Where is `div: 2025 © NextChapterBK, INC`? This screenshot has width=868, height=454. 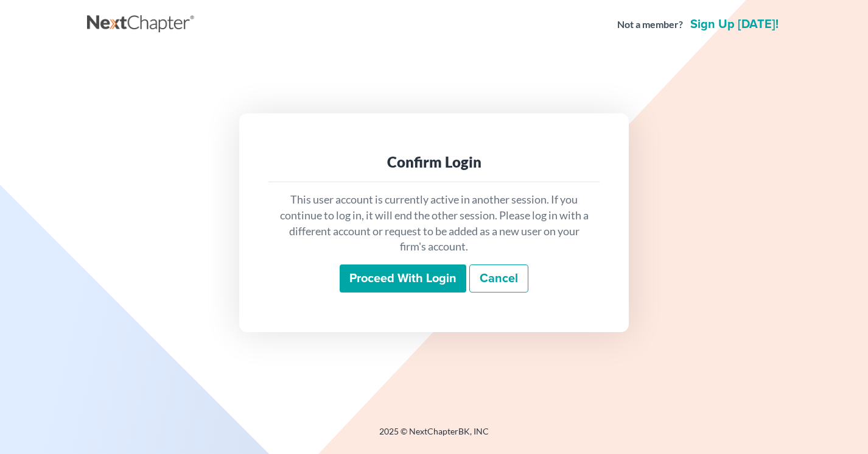 div: 2025 © NextChapterBK, INC is located at coordinates (434, 436).